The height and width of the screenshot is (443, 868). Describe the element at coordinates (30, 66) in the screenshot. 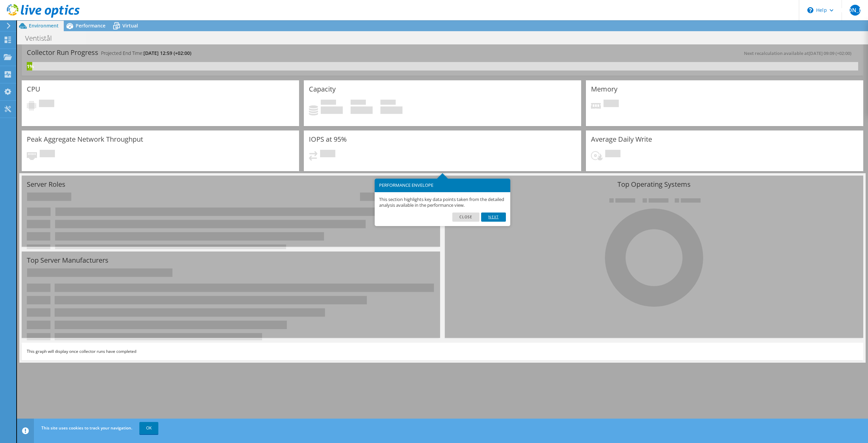

I see `div: 1%` at that location.